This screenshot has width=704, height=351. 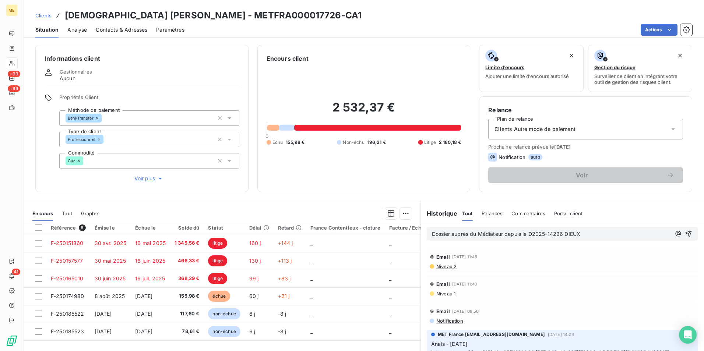 I want to click on span: 117,60 €, so click(x=187, y=314).